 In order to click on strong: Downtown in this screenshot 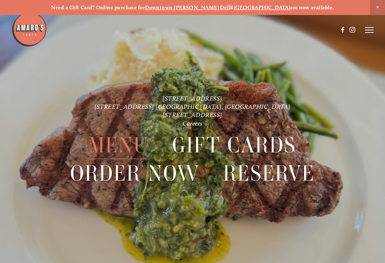, I will do `click(159, 7)`.